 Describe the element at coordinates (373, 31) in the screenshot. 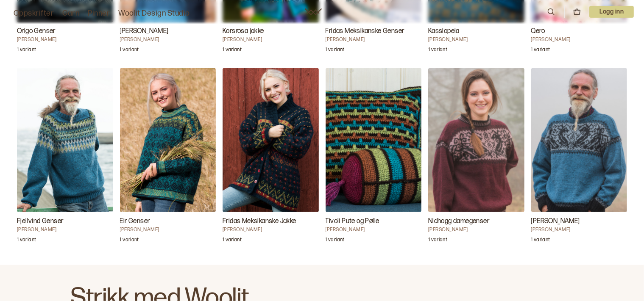

I see `h3: Fridas Meksikanske Genser` at that location.